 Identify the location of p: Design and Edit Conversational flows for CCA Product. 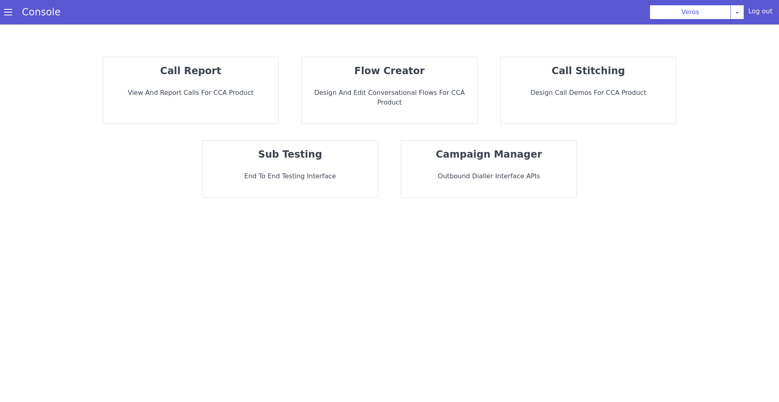
(392, 98).